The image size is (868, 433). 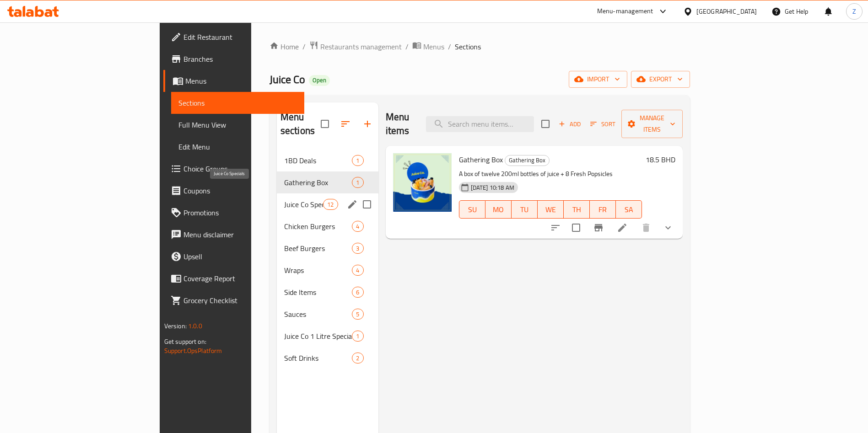 I want to click on span: Sort items, so click(x=603, y=124).